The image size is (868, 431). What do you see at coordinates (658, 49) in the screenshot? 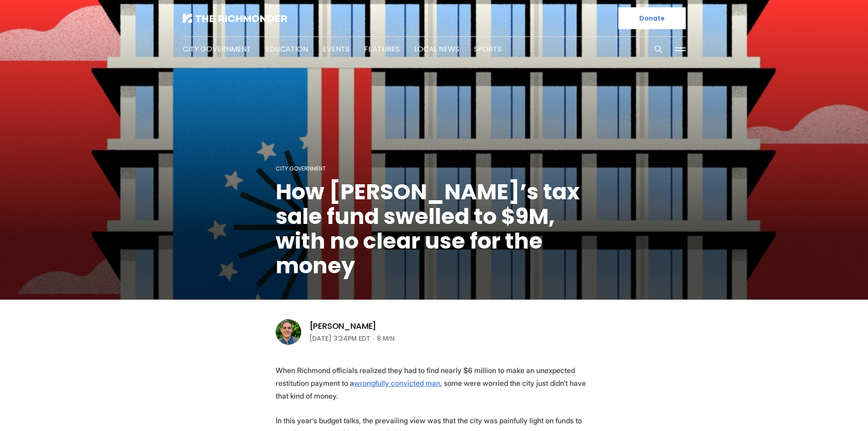
I see `button: Search this site` at bounding box center [658, 49].